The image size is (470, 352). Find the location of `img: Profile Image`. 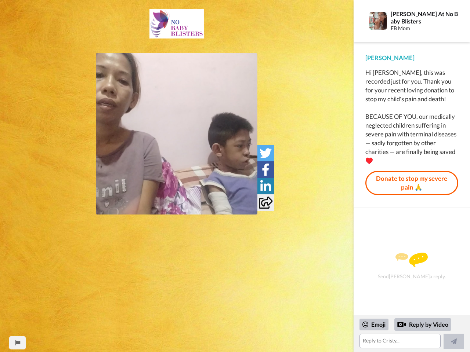

img: Profile Image is located at coordinates (378, 21).